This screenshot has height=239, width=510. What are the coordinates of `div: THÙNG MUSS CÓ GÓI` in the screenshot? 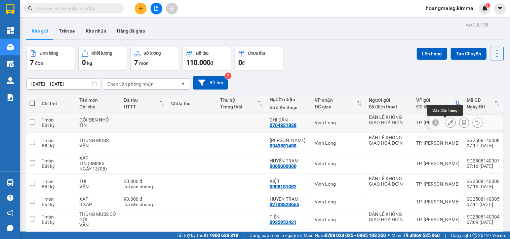 It's located at (98, 217).